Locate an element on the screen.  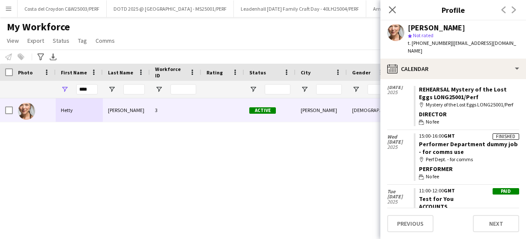
input: First Name Filter Input is located at coordinates (87, 89).